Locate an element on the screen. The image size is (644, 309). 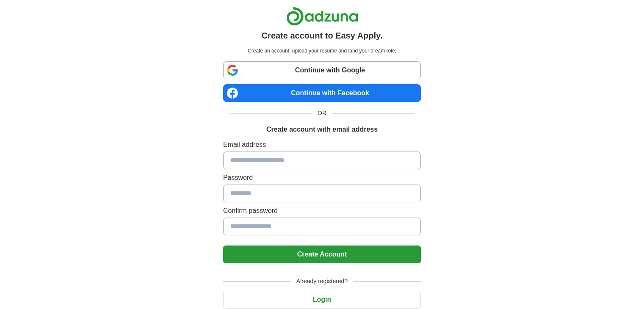
a: Continue with Google is located at coordinates (321, 70).